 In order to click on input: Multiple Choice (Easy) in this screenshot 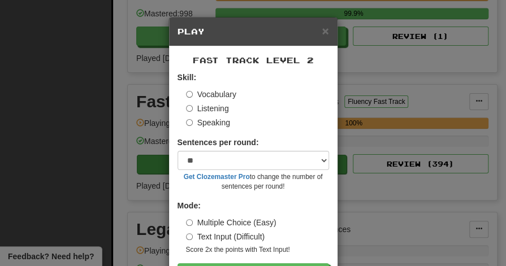, I will do `click(190, 223)`.